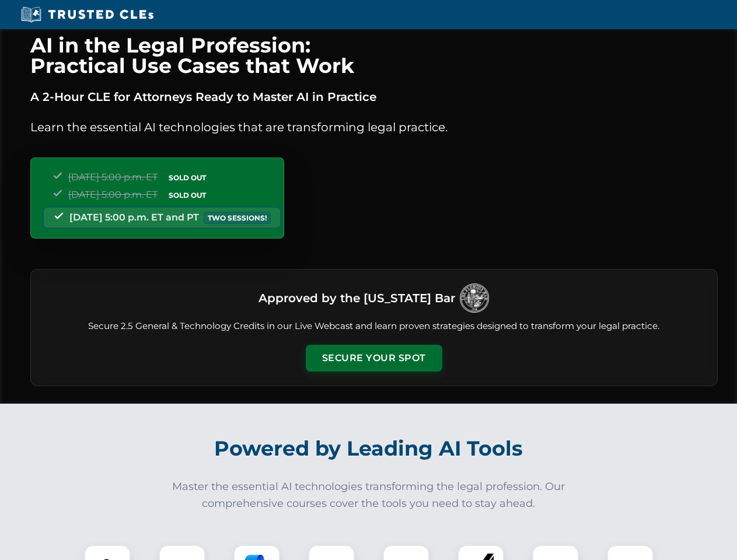 The image size is (737, 560). What do you see at coordinates (374, 358) in the screenshot?
I see `button: Secure Your Spot` at bounding box center [374, 358].